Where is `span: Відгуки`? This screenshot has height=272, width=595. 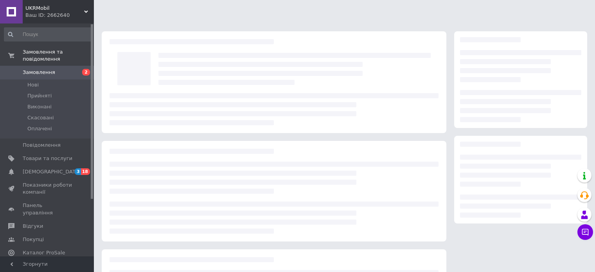
span: Відгуки is located at coordinates (33, 226).